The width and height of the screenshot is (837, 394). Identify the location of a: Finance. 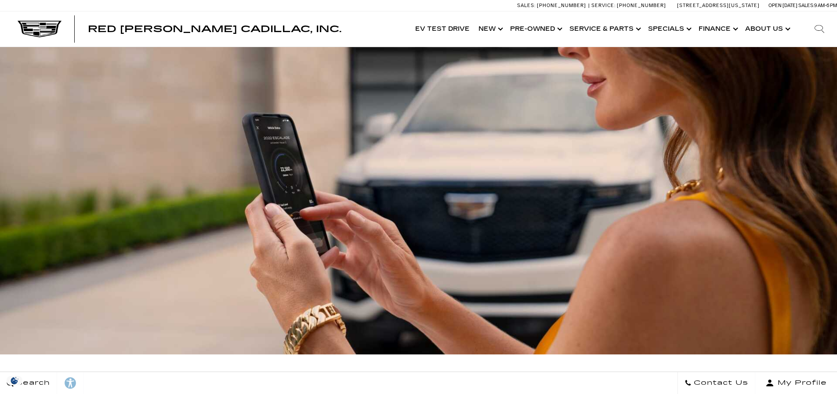
(718, 29).